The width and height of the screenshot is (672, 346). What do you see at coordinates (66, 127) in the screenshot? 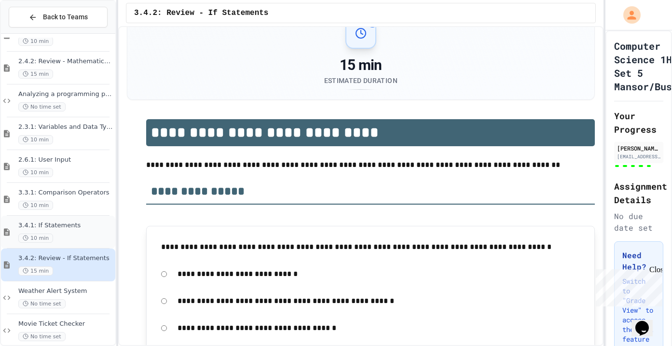
I see `span: 2.3.1: Variables and Data Types` at bounding box center [66, 127].